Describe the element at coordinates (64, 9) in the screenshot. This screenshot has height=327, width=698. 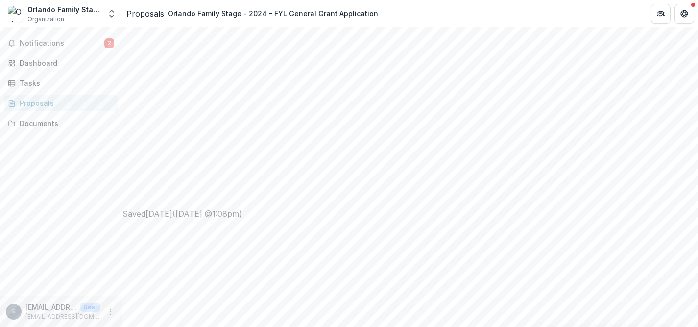
I see `div: Orlando Family Stage` at that location.